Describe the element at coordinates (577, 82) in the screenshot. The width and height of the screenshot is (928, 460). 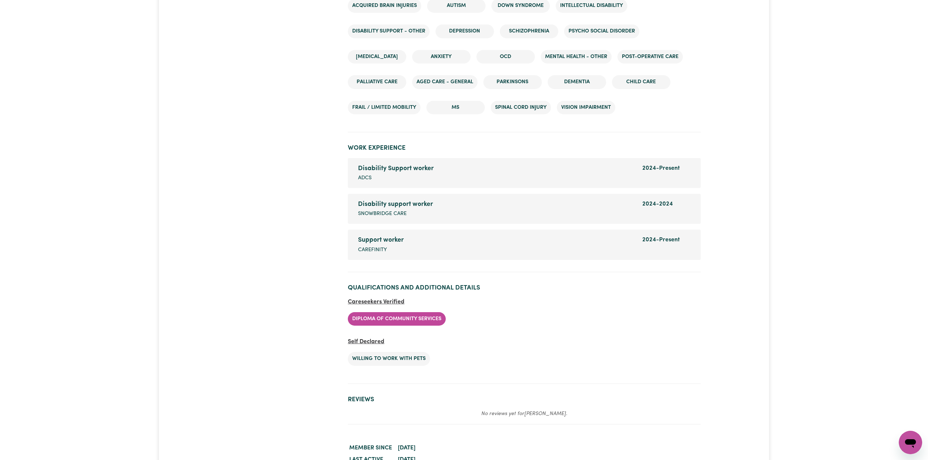
I see `li: Dementia` at that location.